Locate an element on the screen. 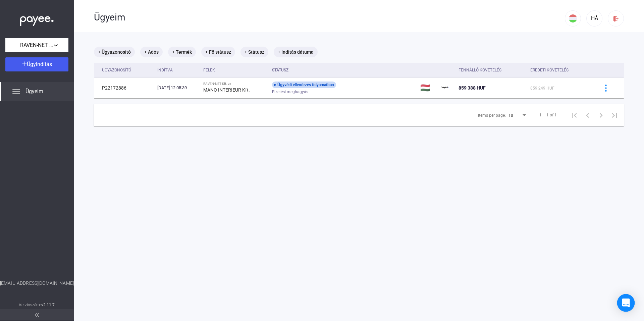 The image size is (644, 321). span: 859 249 HUF is located at coordinates (542, 88).